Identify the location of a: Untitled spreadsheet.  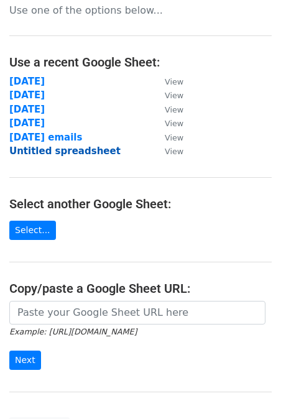
(65, 151).